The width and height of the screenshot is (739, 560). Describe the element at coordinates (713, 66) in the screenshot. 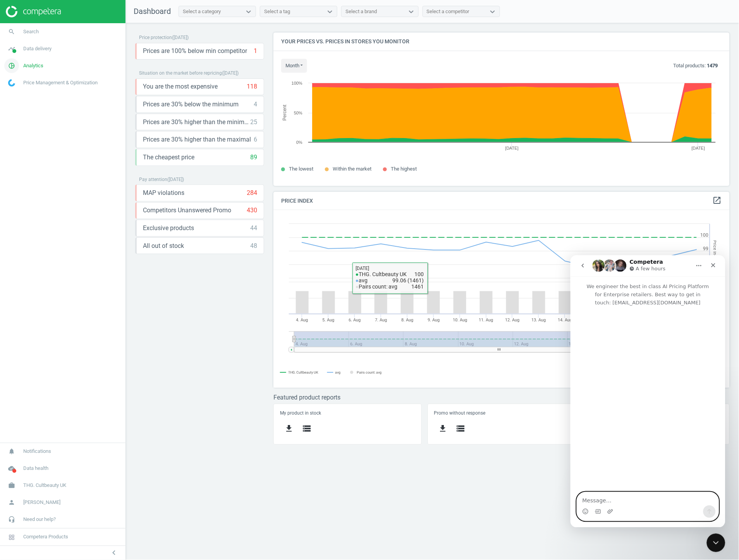

I see `b: 1479` at that location.